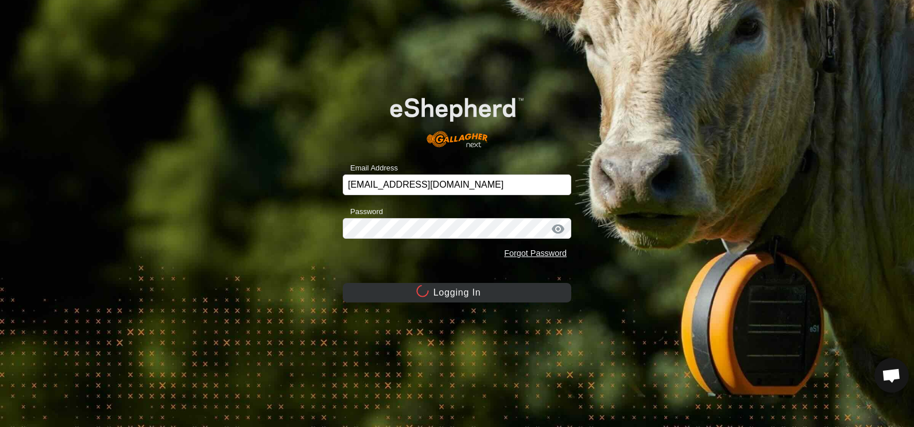  I want to click on button: Logging In, so click(457, 293).